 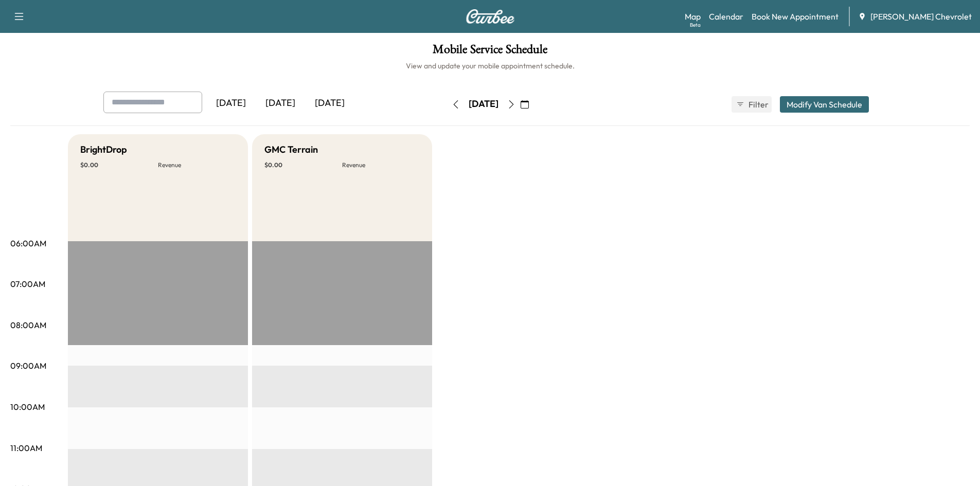 I want to click on p: 06:00AM, so click(x=28, y=243).